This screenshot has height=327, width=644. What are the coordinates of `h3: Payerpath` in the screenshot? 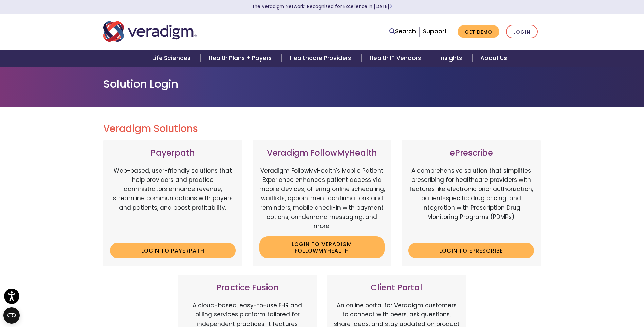 It's located at (173, 153).